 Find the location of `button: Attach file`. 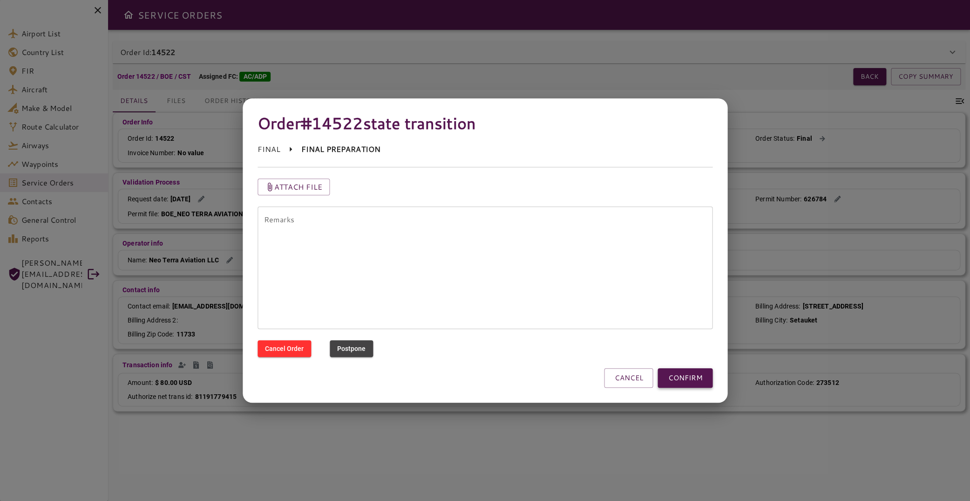

button: Attach file is located at coordinates (293, 187).